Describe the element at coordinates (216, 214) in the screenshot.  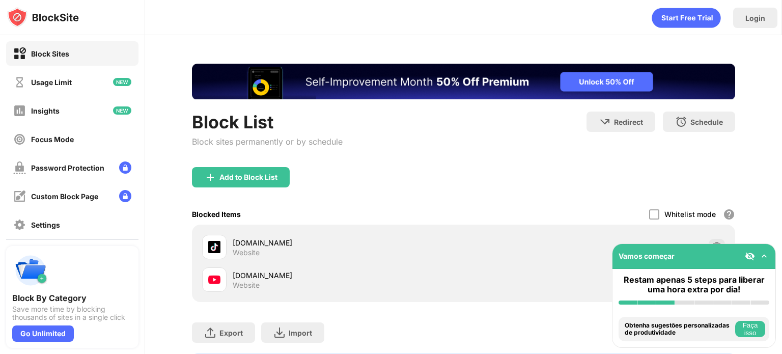
I see `div: Blocked Items` at that location.